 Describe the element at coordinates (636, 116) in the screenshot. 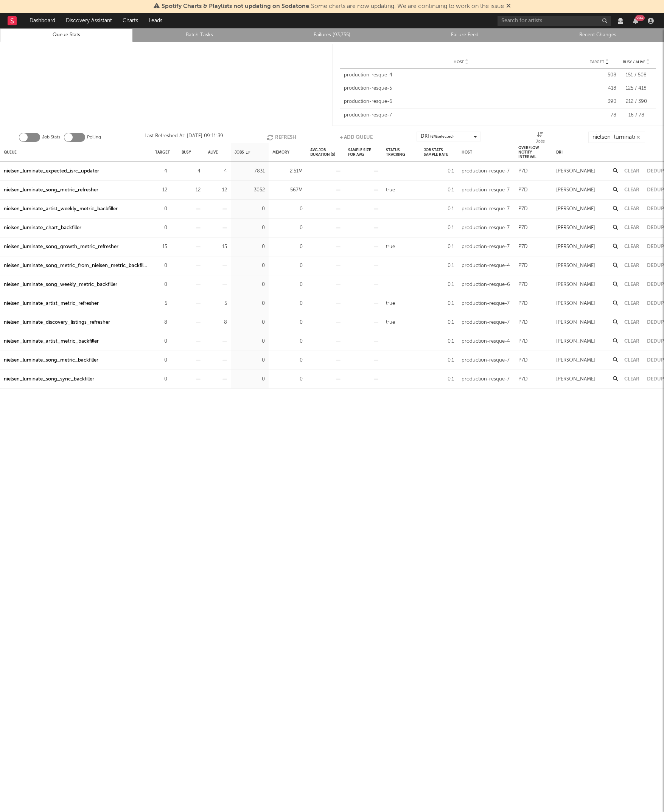

I see `div: 16 / 78` at that location.